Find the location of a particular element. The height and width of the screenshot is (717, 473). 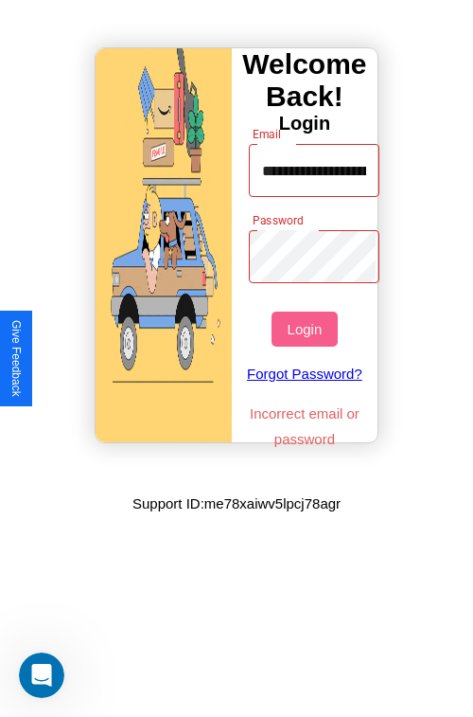

h3: Welcome Back! is located at coordinates (305, 80).